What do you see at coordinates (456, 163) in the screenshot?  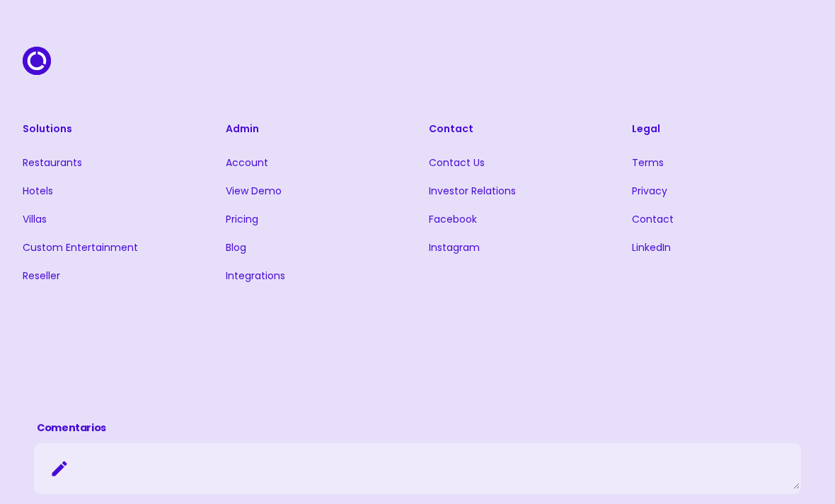 I see `a: Contact Us` at bounding box center [456, 163].